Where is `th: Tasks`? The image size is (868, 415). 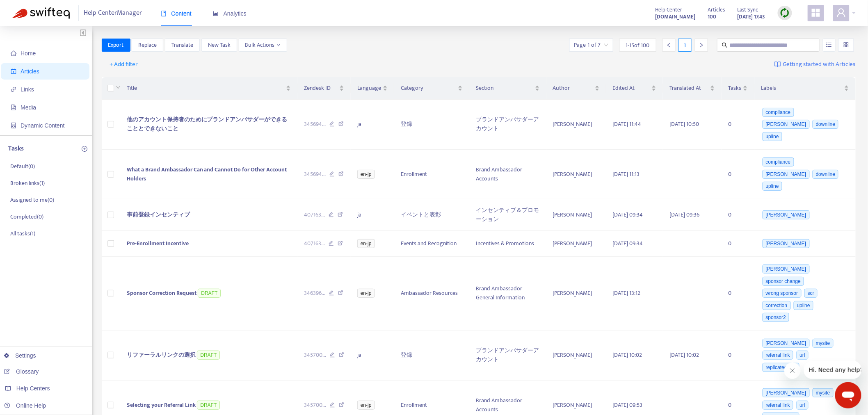
th: Tasks is located at coordinates (738, 88).